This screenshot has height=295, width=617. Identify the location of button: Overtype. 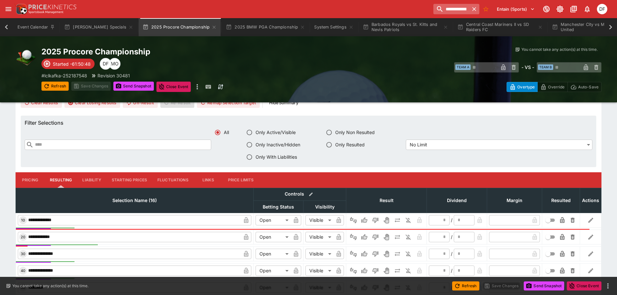
(522, 87).